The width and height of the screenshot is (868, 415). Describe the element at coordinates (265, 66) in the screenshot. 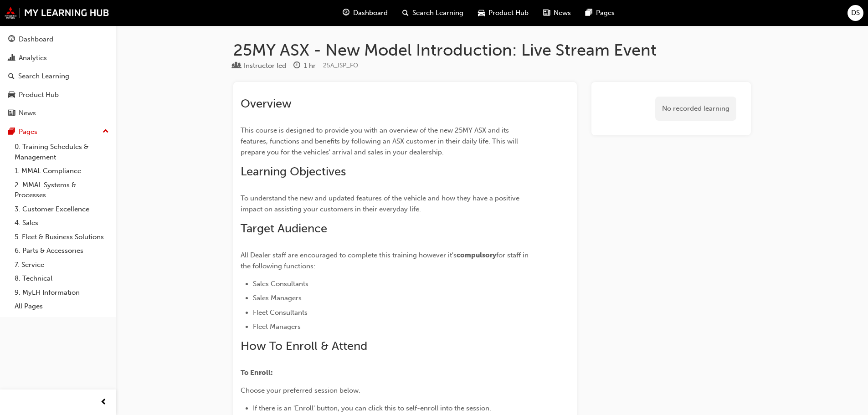

I see `div: Instructor led` at that location.